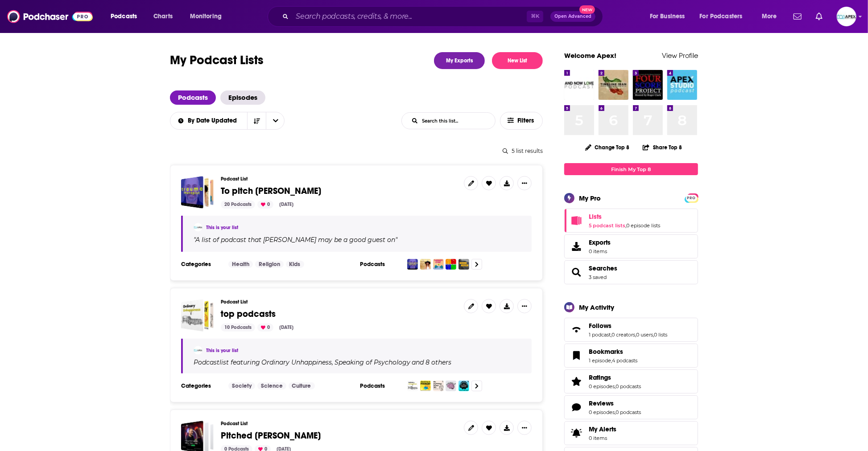 The image size is (868, 451). What do you see at coordinates (464, 386) in the screenshot?
I see `img: The Psychology Podcast` at bounding box center [464, 386].